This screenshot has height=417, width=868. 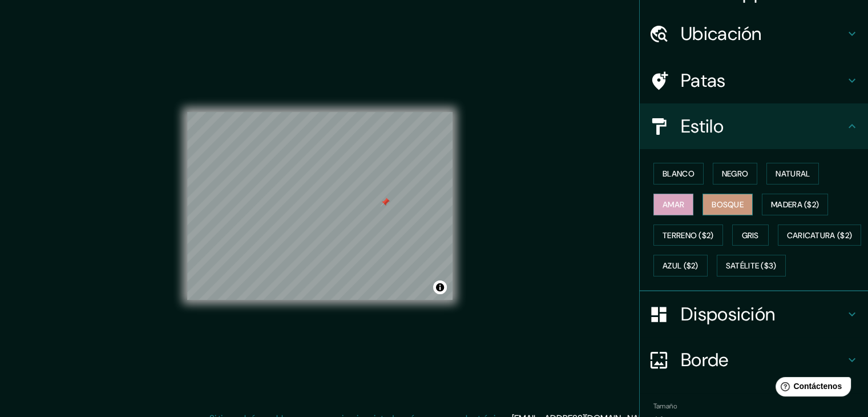 What do you see at coordinates (679, 173) in the screenshot?
I see `font: Blanco` at bounding box center [679, 173].